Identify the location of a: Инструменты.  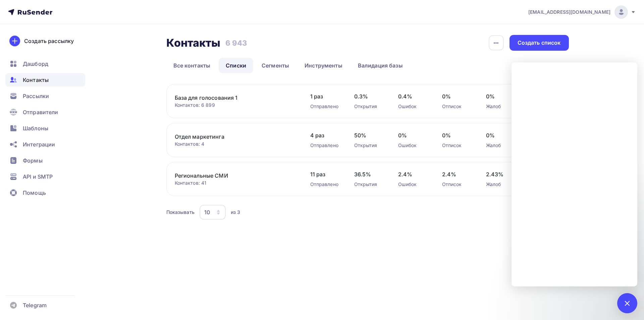
(323, 65).